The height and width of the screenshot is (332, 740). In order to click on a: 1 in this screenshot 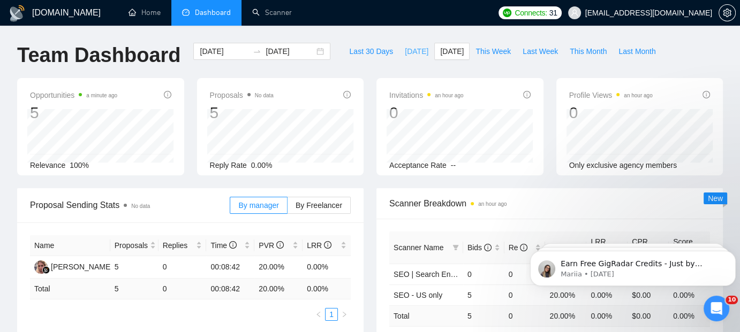, I will do `click(331, 315)`.